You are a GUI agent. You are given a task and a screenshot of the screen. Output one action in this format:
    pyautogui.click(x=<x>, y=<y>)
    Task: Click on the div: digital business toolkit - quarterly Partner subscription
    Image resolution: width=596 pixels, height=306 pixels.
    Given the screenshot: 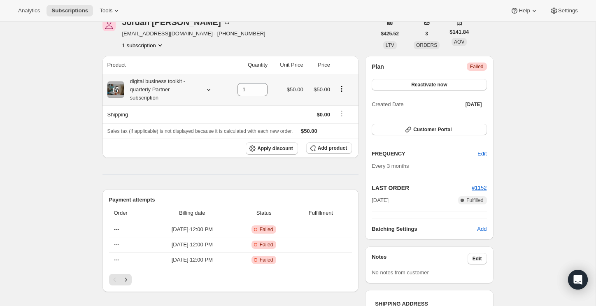 What is the action you would take?
    pyautogui.click(x=161, y=90)
    